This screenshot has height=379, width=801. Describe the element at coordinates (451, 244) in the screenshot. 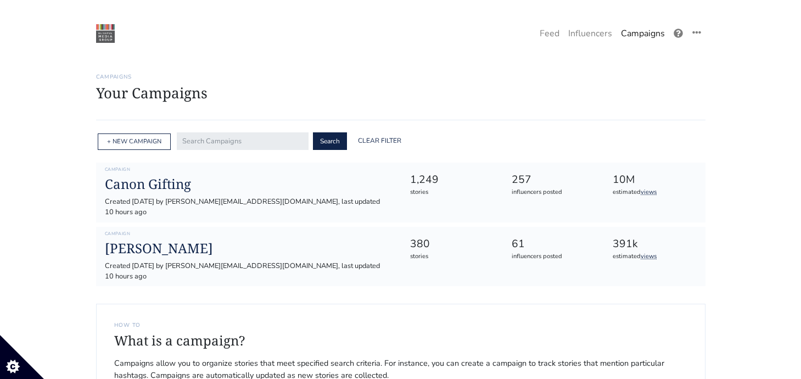

I see `div: 380` at that location.